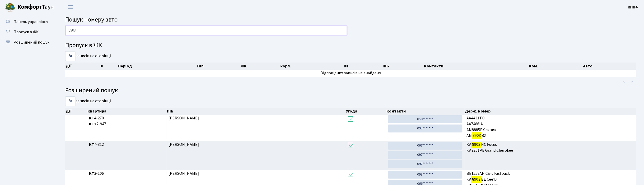  What do you see at coordinates (92, 124) in the screenshot?
I see `b: КТ2` at bounding box center [92, 124].